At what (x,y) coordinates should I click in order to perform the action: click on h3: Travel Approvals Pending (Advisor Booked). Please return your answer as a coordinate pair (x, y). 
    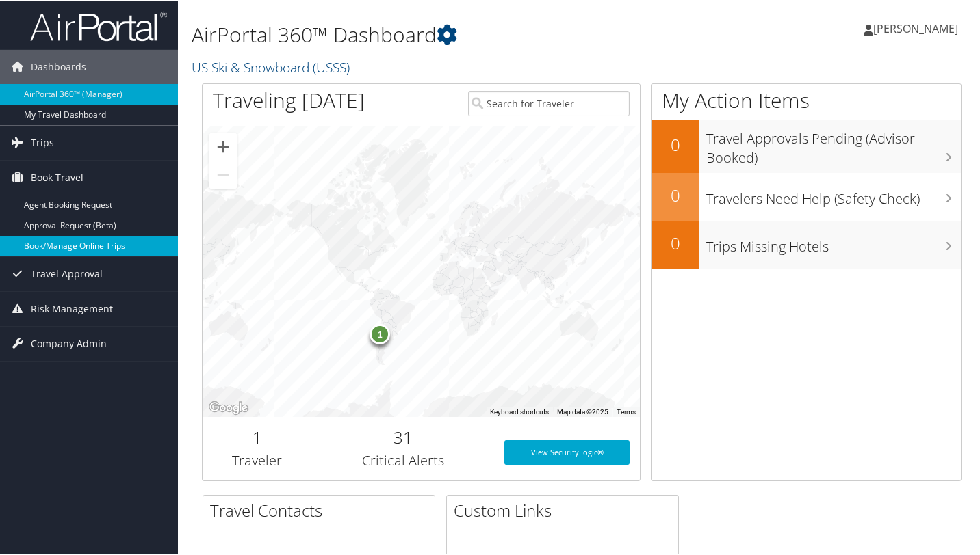
    Looking at the image, I should click on (834, 144).